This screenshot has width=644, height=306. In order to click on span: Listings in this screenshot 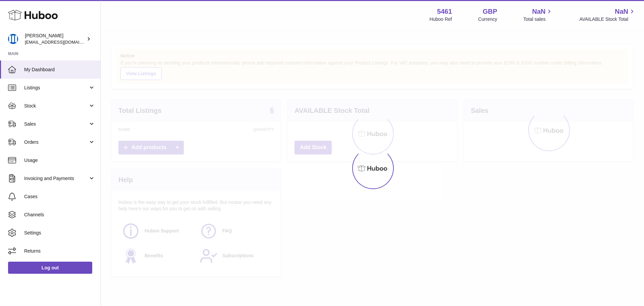, I will do `click(56, 88)`.